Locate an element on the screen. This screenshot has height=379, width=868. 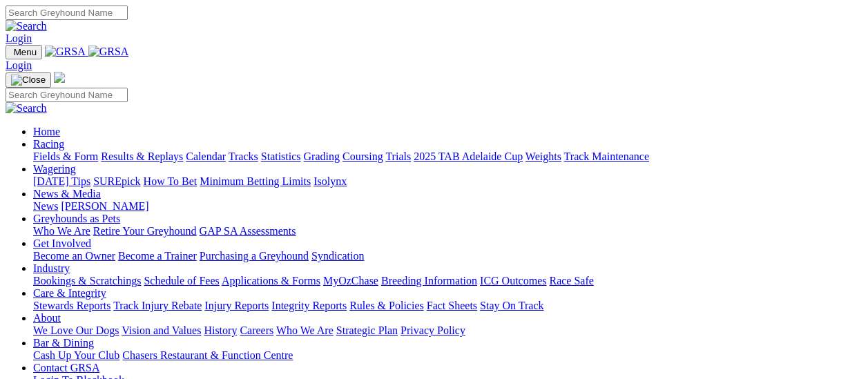
a: Isolynx is located at coordinates (330, 181).